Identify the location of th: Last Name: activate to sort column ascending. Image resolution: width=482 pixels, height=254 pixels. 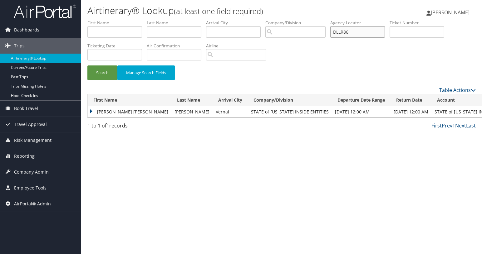
(192, 100).